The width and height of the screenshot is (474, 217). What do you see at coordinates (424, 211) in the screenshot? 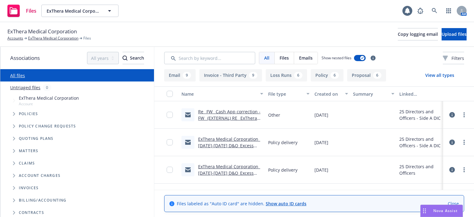
I see `div: Drag to move` at bounding box center [424, 211].